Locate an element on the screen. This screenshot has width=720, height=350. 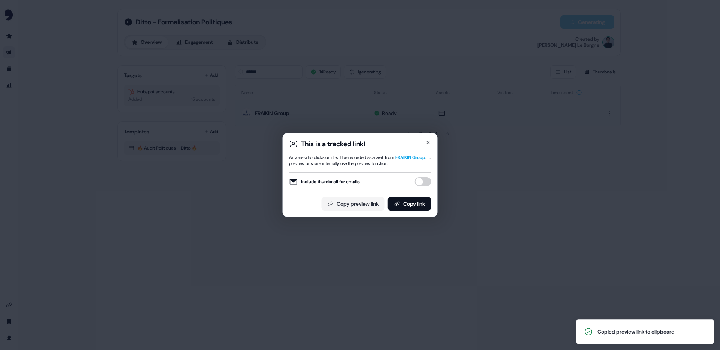
label: Include thumbnail for emails is located at coordinates (324, 182).